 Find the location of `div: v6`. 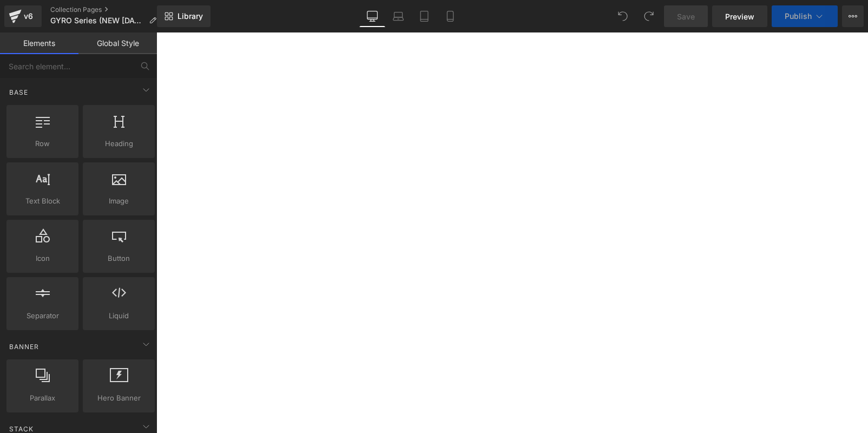

div: v6 is located at coordinates (28, 16).